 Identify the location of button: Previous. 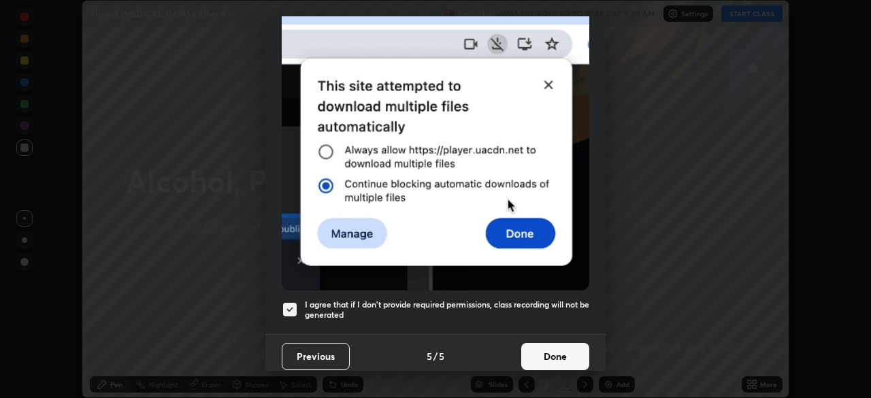
(316, 356).